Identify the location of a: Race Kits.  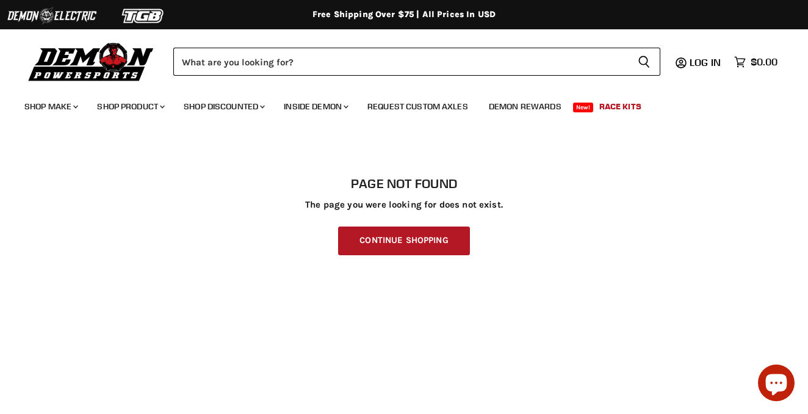
(620, 106).